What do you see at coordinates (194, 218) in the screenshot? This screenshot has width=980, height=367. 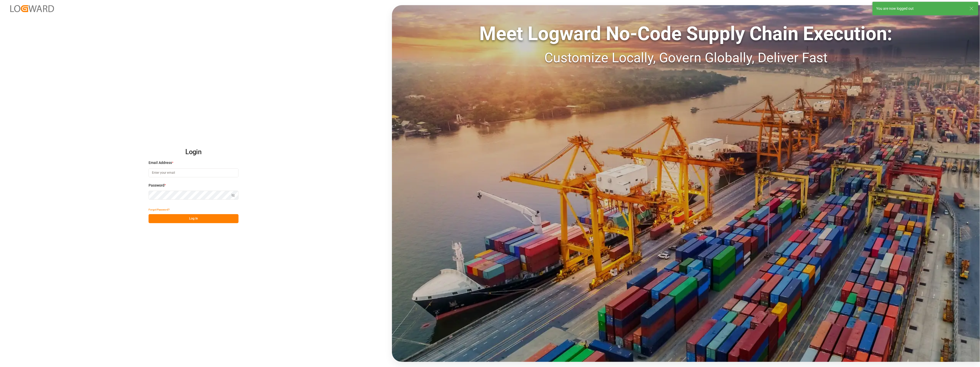 I see `button: Log In` at bounding box center [194, 218].